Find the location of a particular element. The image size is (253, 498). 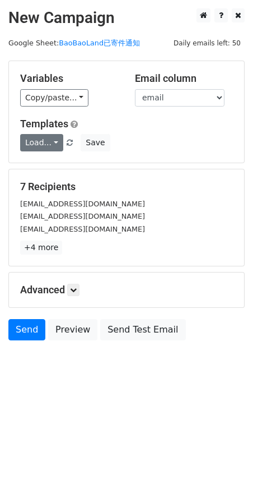

a: BaoBaoLand已寄件通知 is located at coordinates (99, 43).